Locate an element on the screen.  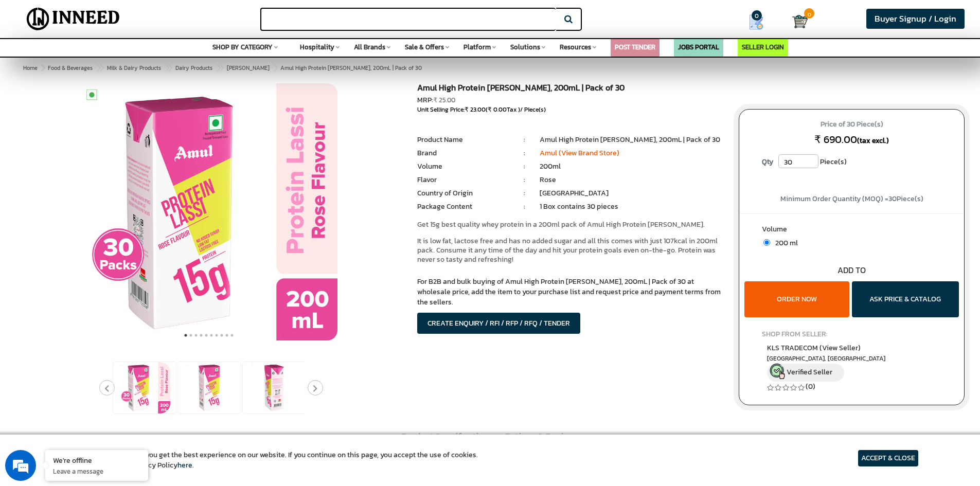
span: SHOP BY CATEGORY is located at coordinates (243, 46).